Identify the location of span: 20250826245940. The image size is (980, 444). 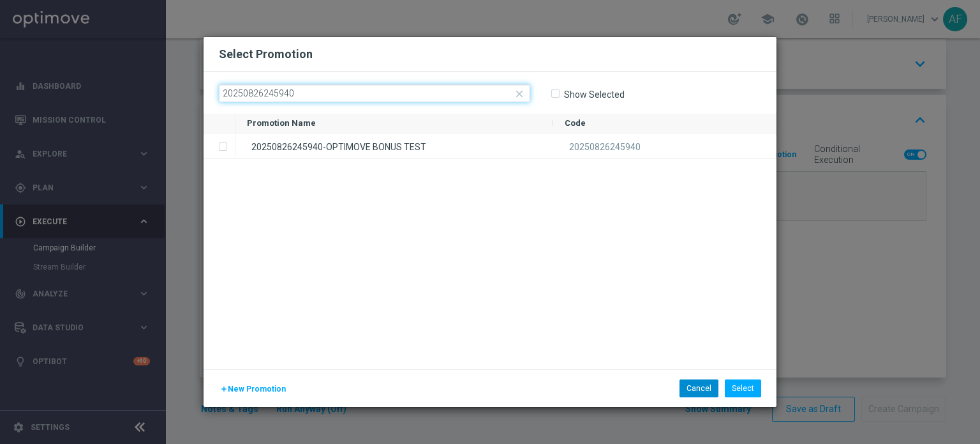
(605, 147).